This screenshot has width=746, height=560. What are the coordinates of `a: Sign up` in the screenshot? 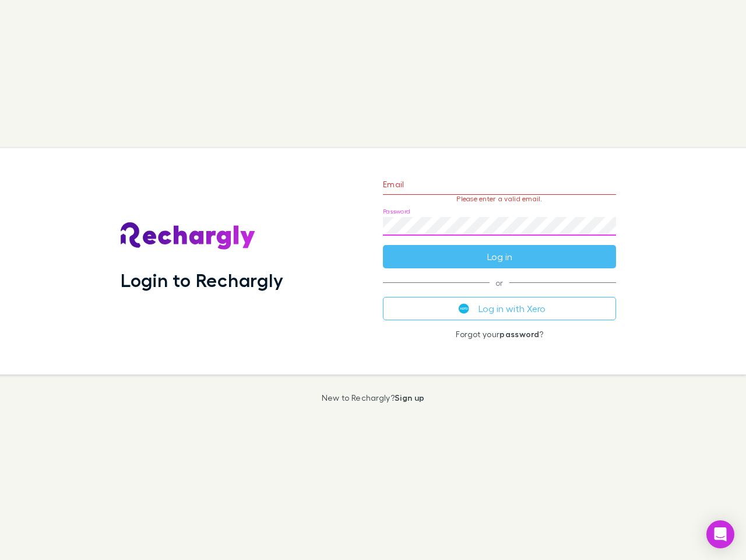 It's located at (409, 397).